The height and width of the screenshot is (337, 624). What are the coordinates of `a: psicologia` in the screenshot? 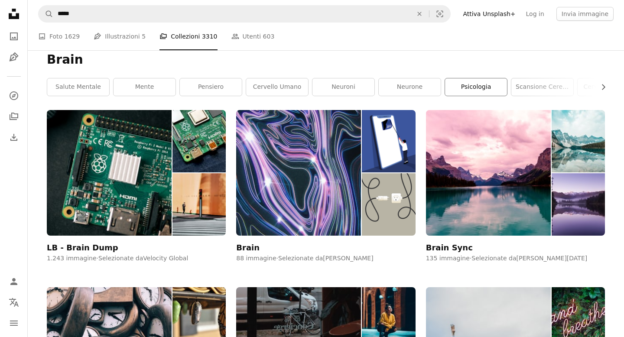 It's located at (476, 87).